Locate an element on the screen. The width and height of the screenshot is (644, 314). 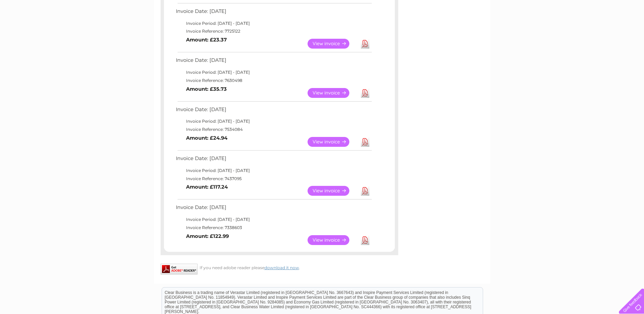
b: Amount: £122.99 is located at coordinates (208, 236).